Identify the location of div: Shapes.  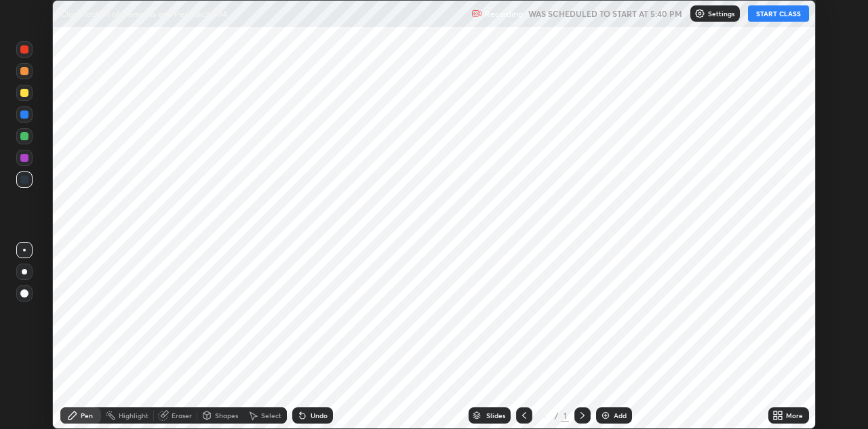
(226, 415).